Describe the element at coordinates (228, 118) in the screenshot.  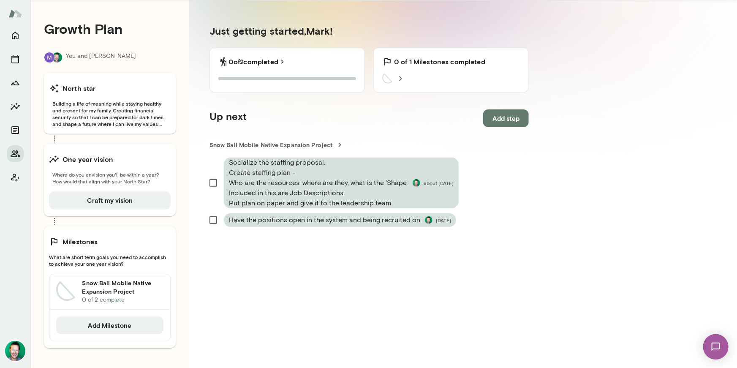
I see `h5: Up next` at that location.